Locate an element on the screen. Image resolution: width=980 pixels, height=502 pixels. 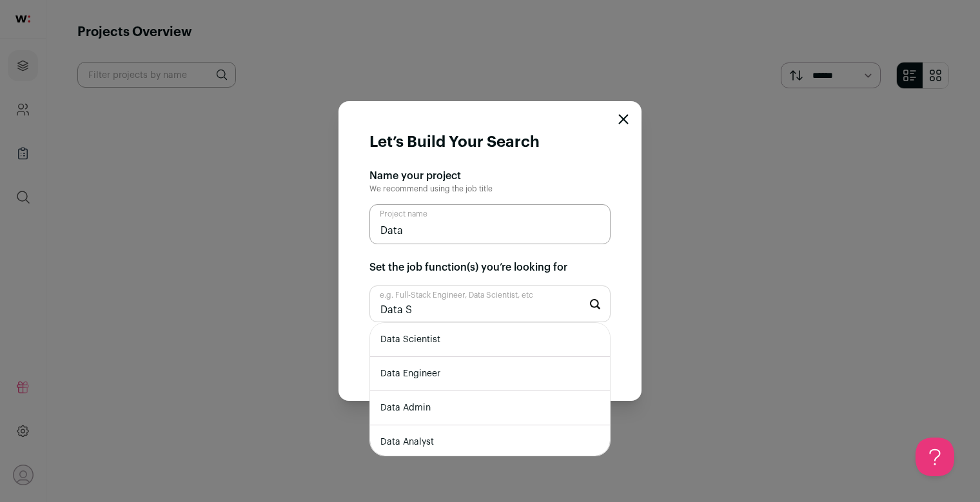
li: Data Engineer is located at coordinates (490, 374).